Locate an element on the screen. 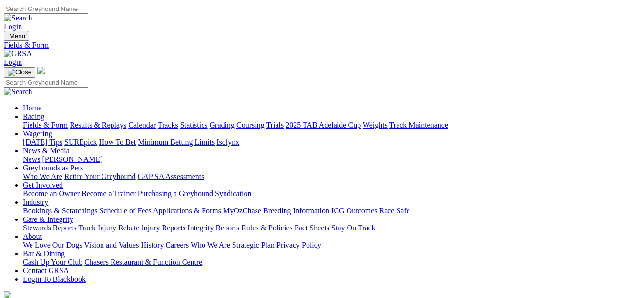 This screenshot has width=644, height=298. a: Privacy Policy is located at coordinates (299, 245).